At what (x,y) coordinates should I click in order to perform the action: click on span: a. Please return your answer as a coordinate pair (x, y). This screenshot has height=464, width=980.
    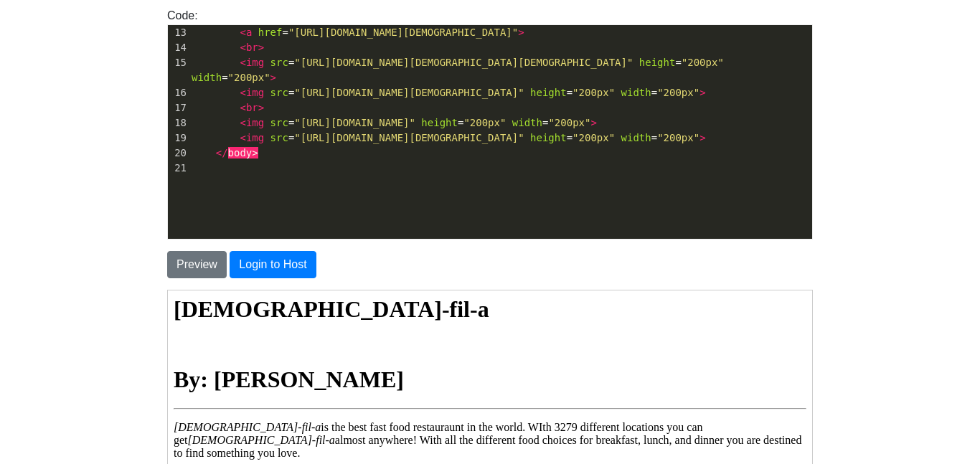
    Looking at the image, I should click on (249, 32).